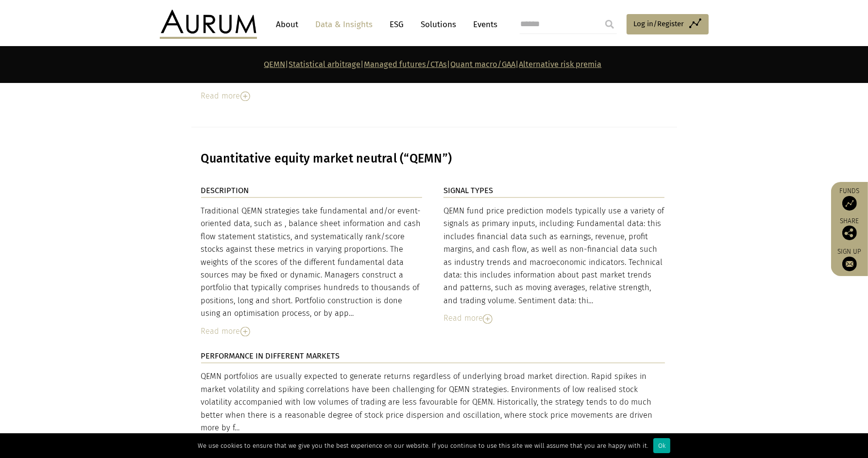  What do you see at coordinates (288, 24) in the screenshot?
I see `a: About` at bounding box center [288, 24].